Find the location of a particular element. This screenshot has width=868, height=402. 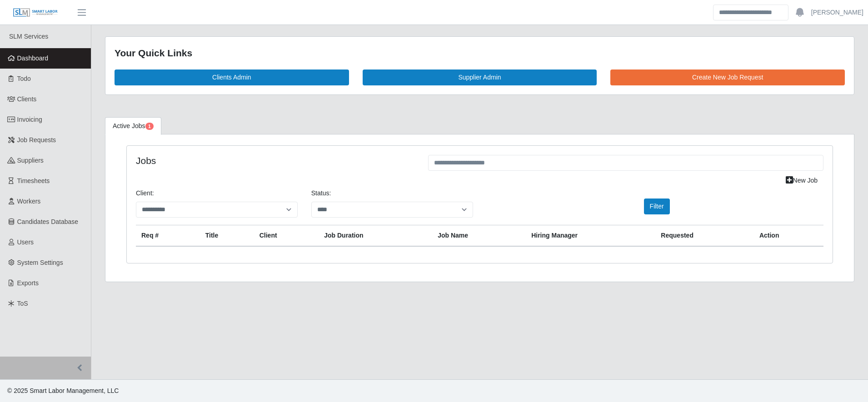

div: Your Quick Links is located at coordinates (479, 53).